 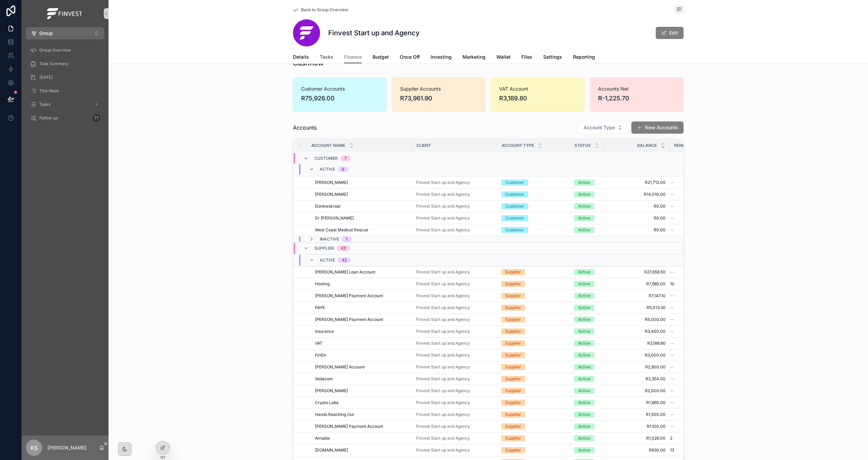 I want to click on a: Finance, so click(x=353, y=57).